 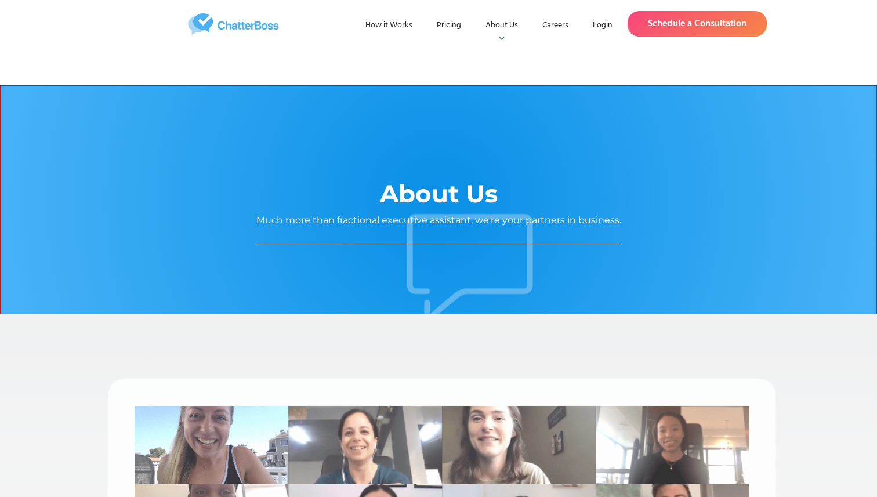 What do you see at coordinates (233, 24) in the screenshot?
I see `a: home` at bounding box center [233, 24].